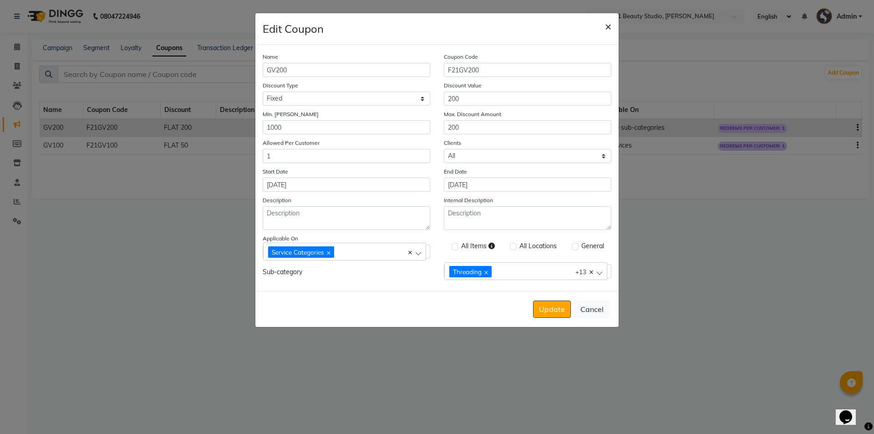  Describe the element at coordinates (280, 86) in the screenshot. I see `label: Discount Type` at that location.